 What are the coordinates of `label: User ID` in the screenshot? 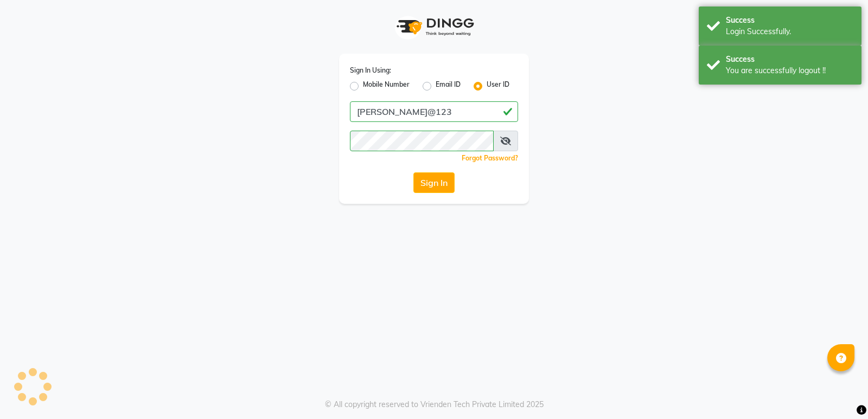 It's located at (498, 86).